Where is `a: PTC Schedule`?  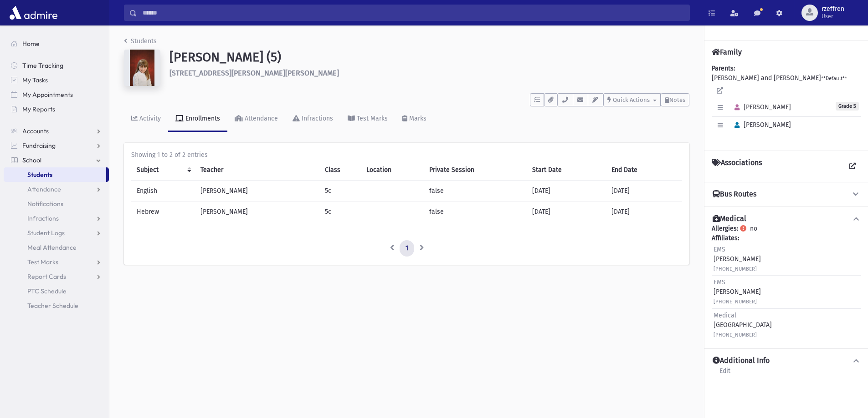 a: PTC Schedule is located at coordinates (56, 291).